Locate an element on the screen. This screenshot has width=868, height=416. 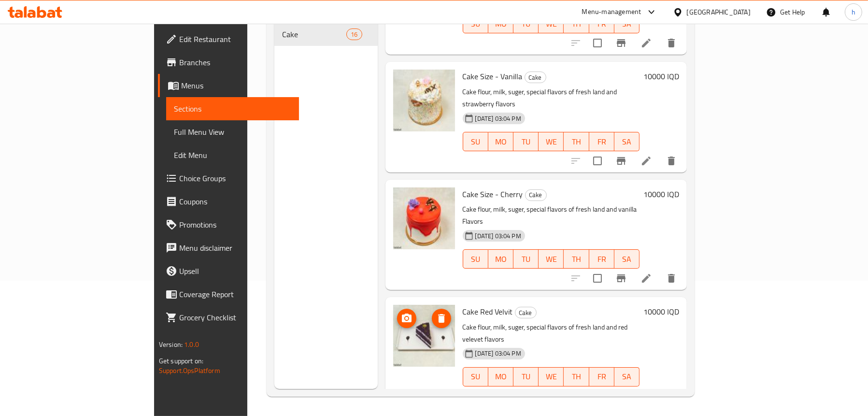
span: Coupons is located at coordinates (235, 202).